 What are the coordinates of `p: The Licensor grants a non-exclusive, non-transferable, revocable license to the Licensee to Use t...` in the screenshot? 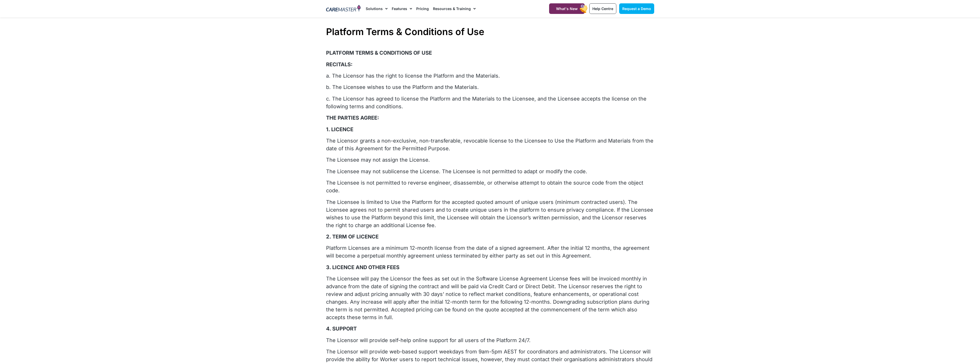 It's located at (490, 144).